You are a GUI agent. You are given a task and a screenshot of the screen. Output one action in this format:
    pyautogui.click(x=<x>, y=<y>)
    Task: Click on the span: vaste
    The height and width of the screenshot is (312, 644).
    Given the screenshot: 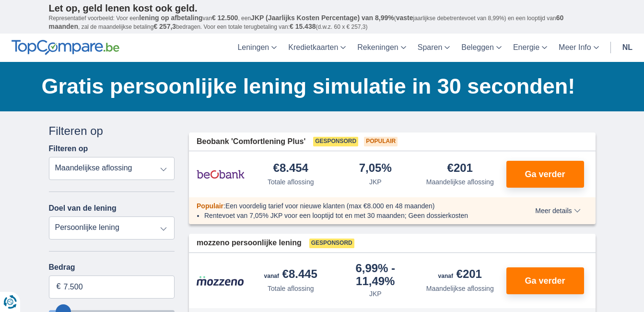 What is the action you would take?
    pyautogui.click(x=405, y=18)
    